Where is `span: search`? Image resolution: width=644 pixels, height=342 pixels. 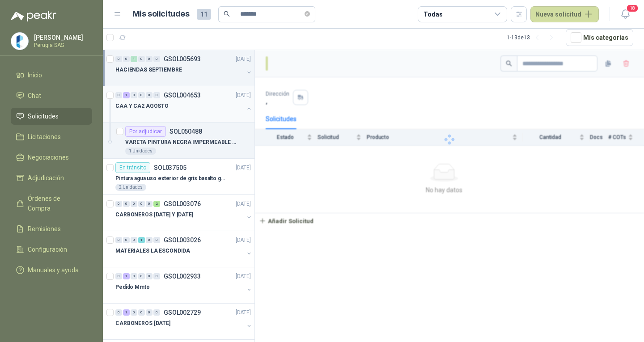
span: search is located at coordinates (227, 14).